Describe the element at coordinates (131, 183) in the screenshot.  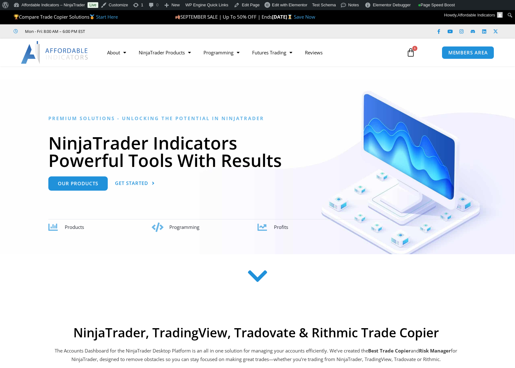
I see `span: Get Started` at that location.